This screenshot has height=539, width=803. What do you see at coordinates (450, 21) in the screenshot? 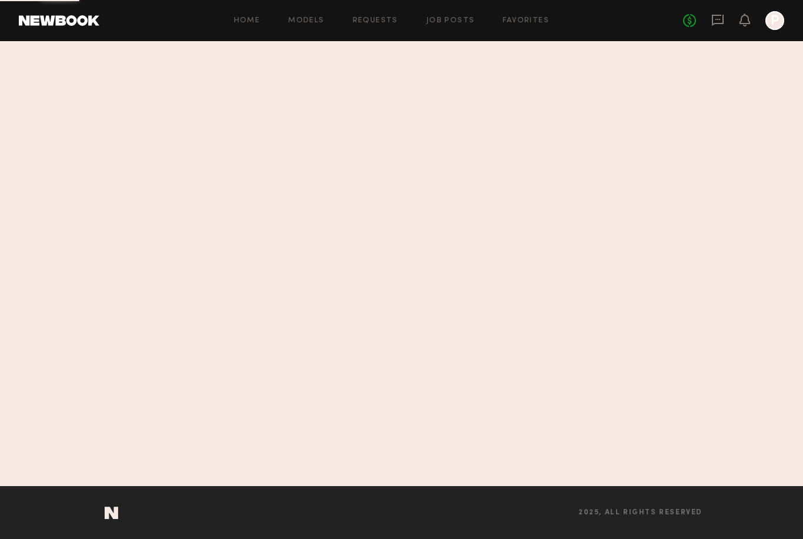
I see `a: Job Posts` at bounding box center [450, 21].